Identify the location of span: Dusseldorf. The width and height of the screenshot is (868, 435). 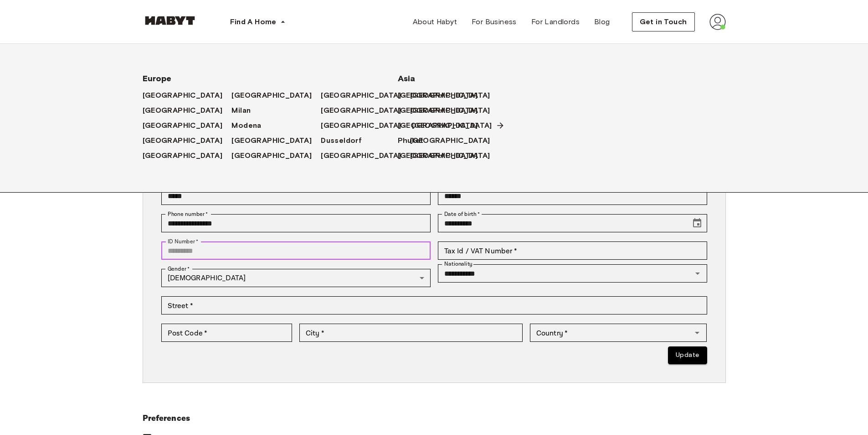
(341, 140).